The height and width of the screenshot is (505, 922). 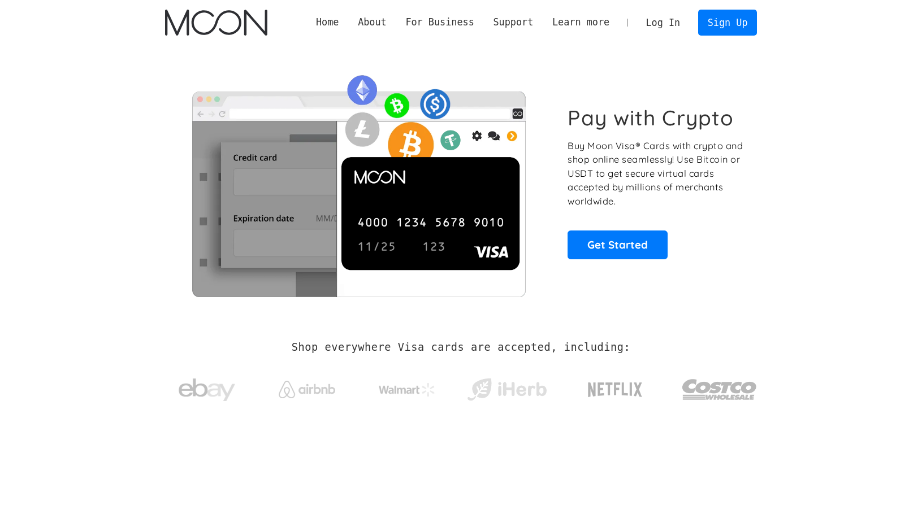 I want to click on img: ebay, so click(x=207, y=390).